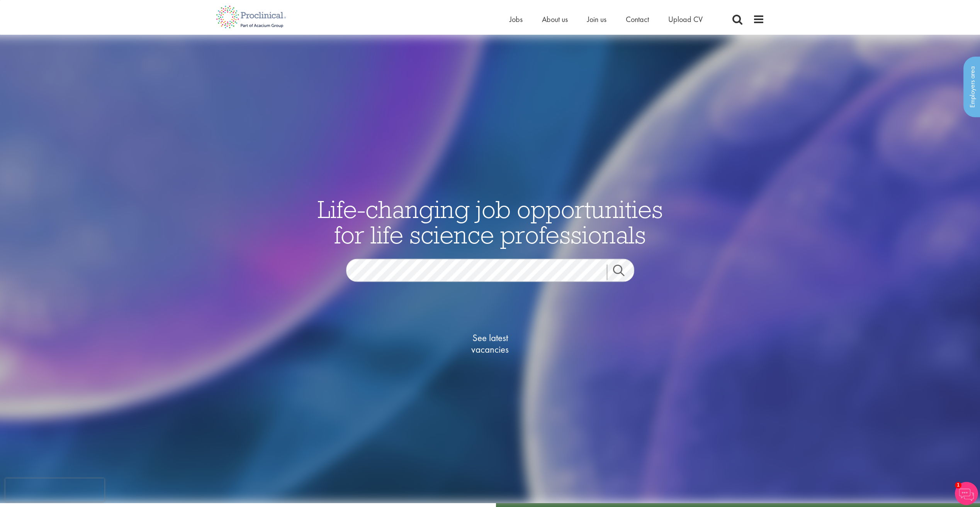 Image resolution: width=980 pixels, height=507 pixels. What do you see at coordinates (596, 19) in the screenshot?
I see `span: Join us` at bounding box center [596, 19].